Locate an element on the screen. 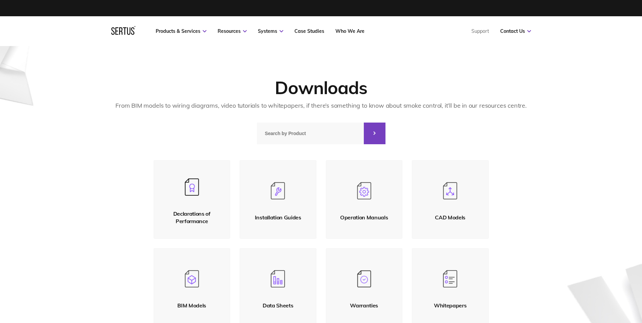  a: Support is located at coordinates (480, 31).